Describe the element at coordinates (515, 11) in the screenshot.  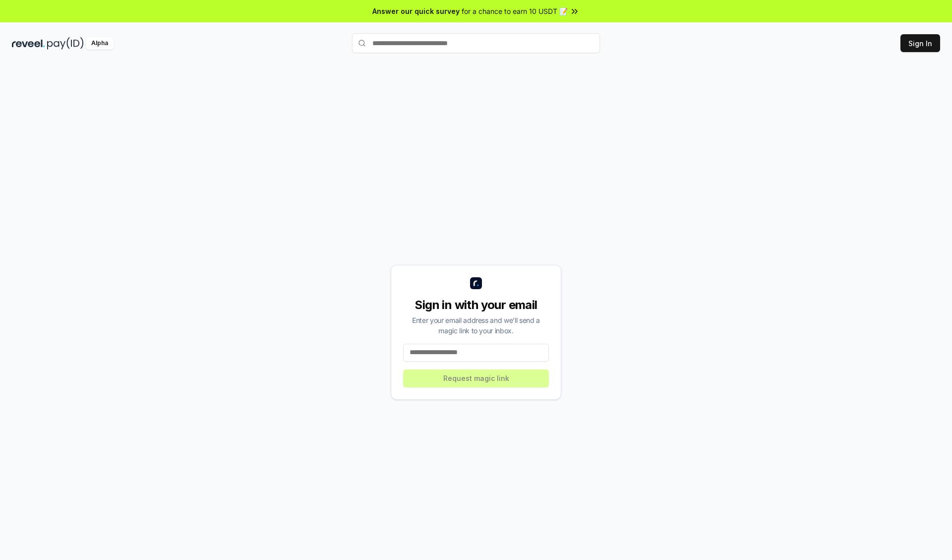
I see `span: for a chance to earn 10 USDT 📝` at that location.